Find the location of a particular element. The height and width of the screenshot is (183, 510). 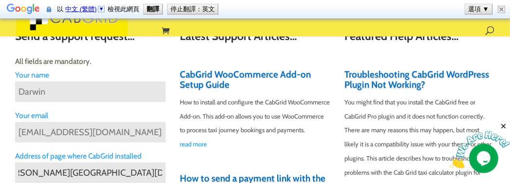

h2: Featured Help Articles… is located at coordinates (419, 38).